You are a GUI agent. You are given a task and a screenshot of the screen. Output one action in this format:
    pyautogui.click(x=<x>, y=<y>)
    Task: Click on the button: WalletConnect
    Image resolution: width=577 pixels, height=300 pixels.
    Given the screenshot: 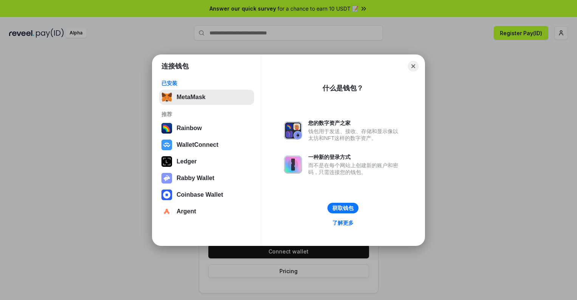 What is the action you would take?
    pyautogui.click(x=206, y=145)
    